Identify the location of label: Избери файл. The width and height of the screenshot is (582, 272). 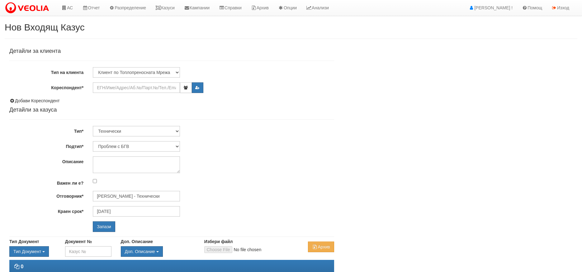
(218, 242).